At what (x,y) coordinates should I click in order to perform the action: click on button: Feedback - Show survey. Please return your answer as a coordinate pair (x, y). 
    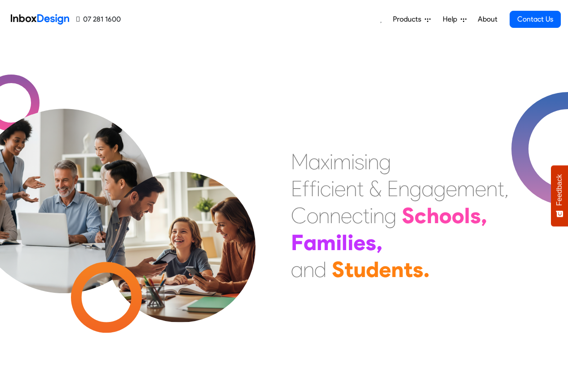
    Looking at the image, I should click on (559, 195).